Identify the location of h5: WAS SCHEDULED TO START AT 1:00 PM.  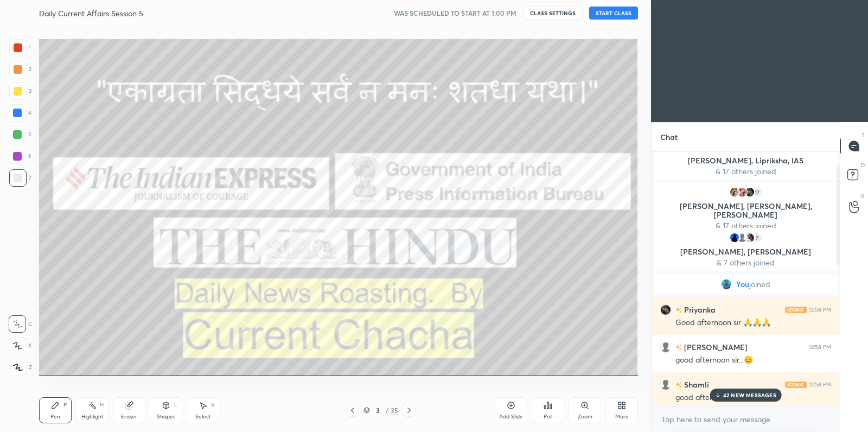
(455, 13).